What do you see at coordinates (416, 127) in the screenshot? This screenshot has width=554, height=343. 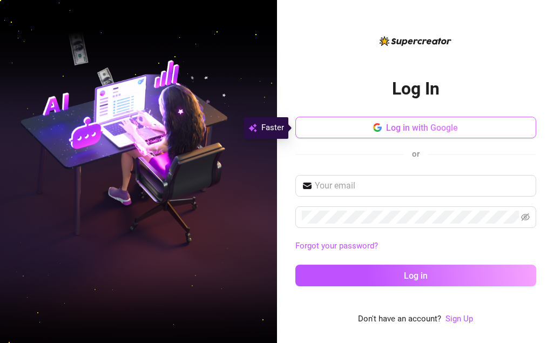 I see `button: Log in with Google` at bounding box center [416, 127].